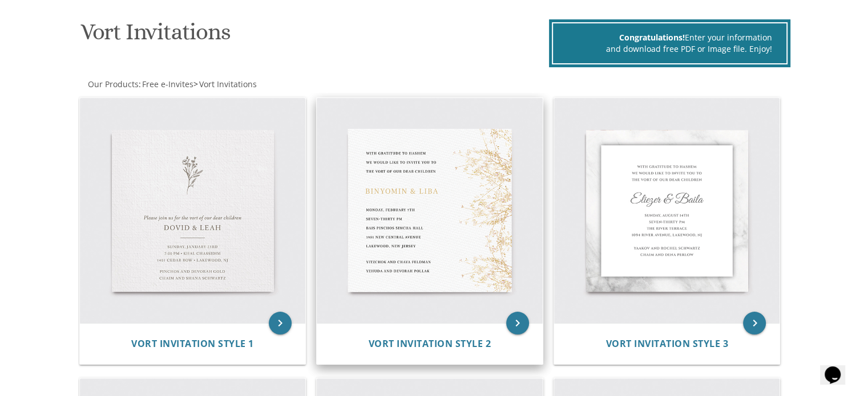 Image resolution: width=868 pixels, height=396 pixels. What do you see at coordinates (667, 211) in the screenshot?
I see `img: Vort Invitation Style 3` at bounding box center [667, 211].